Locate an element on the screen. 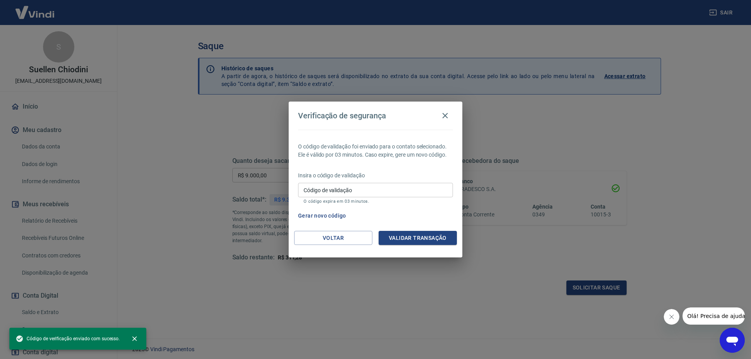 The image size is (751, 359). span: Olá! Precisa de ajuda? is located at coordinates (35, 9).